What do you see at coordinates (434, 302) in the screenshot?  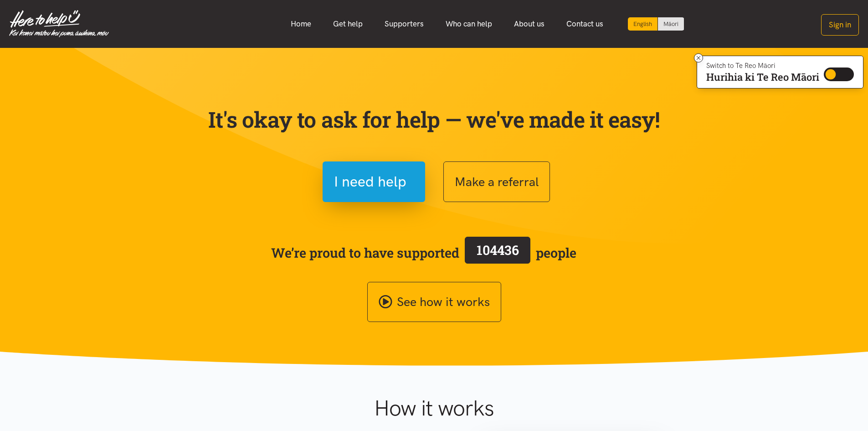 I see `a: See how it works` at bounding box center [434, 302].